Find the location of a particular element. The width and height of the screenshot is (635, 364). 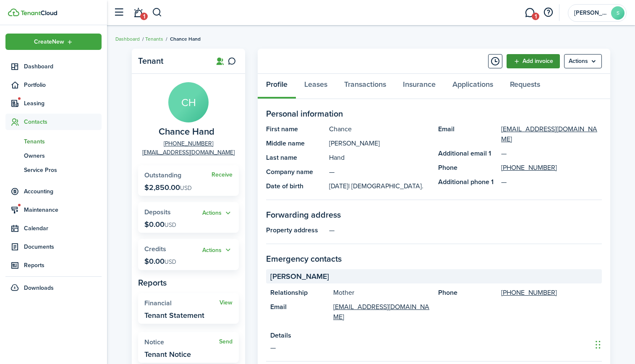

avatar-text: S is located at coordinates (618, 13).